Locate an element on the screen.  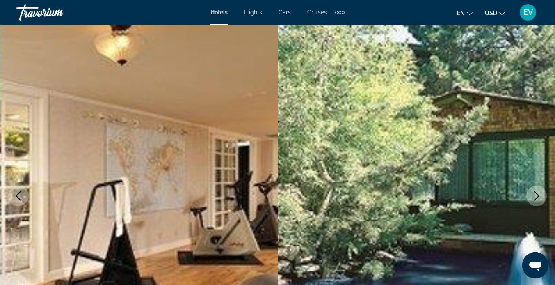
button: Extra navigation items is located at coordinates (340, 12).